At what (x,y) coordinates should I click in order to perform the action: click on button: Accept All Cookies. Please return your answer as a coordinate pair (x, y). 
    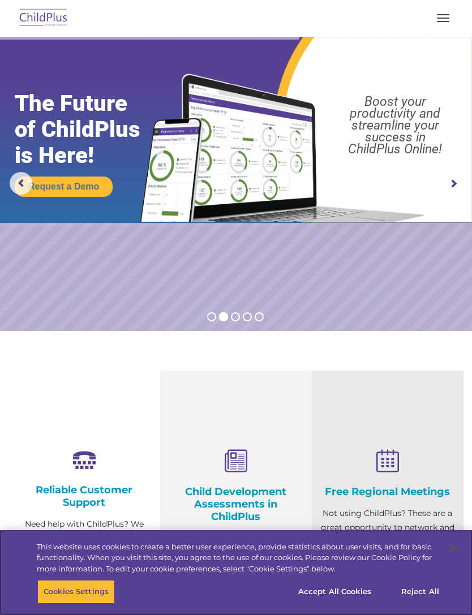
    Looking at the image, I should click on (334, 592).